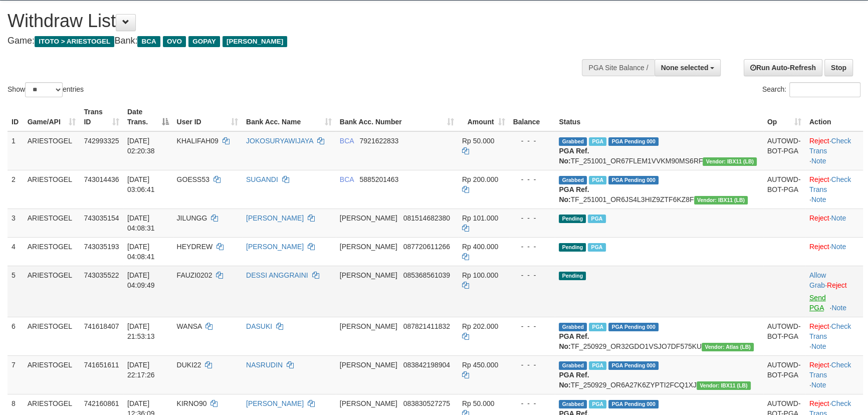  I want to click on span: 741651611, so click(101, 365).